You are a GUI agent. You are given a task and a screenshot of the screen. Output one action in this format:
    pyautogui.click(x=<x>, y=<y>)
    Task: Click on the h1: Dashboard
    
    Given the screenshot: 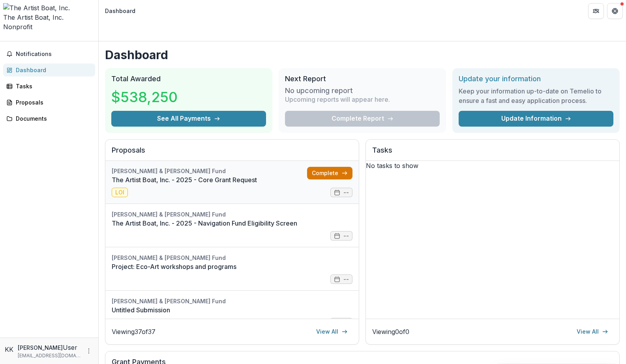 What is the action you would take?
    pyautogui.click(x=363, y=55)
    